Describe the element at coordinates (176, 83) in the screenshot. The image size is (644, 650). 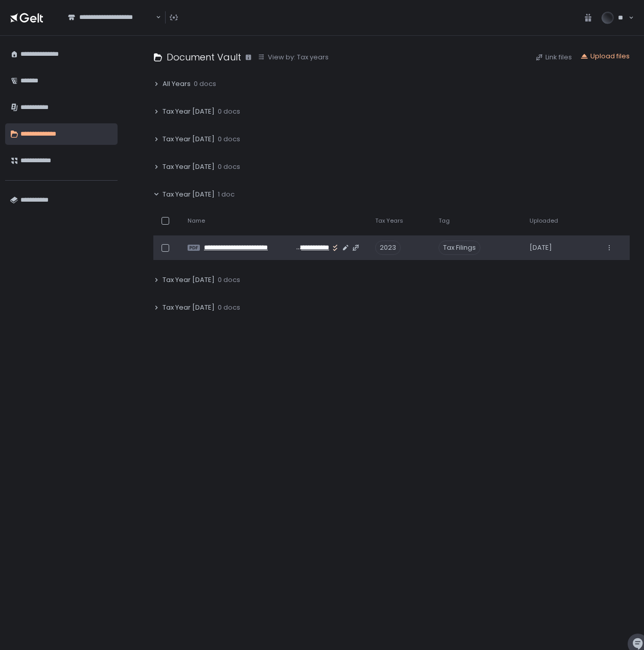
I see `span: All Years` at that location.